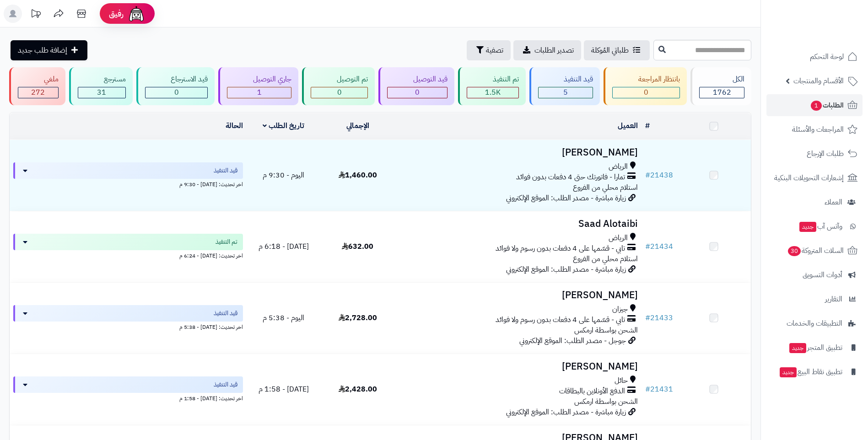  What do you see at coordinates (810, 372) in the screenshot?
I see `span: تطبيق نقاط البيع` at bounding box center [810, 372].